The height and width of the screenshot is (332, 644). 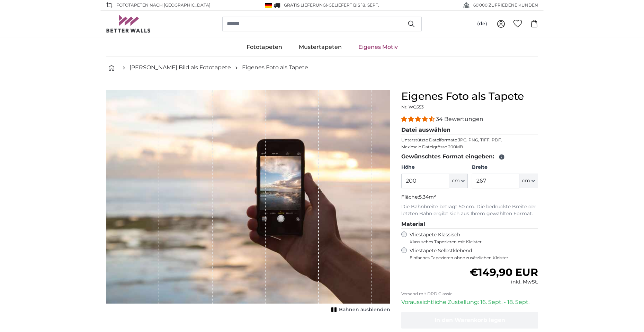 I want to click on a: Mustertapeten, so click(x=320, y=47).